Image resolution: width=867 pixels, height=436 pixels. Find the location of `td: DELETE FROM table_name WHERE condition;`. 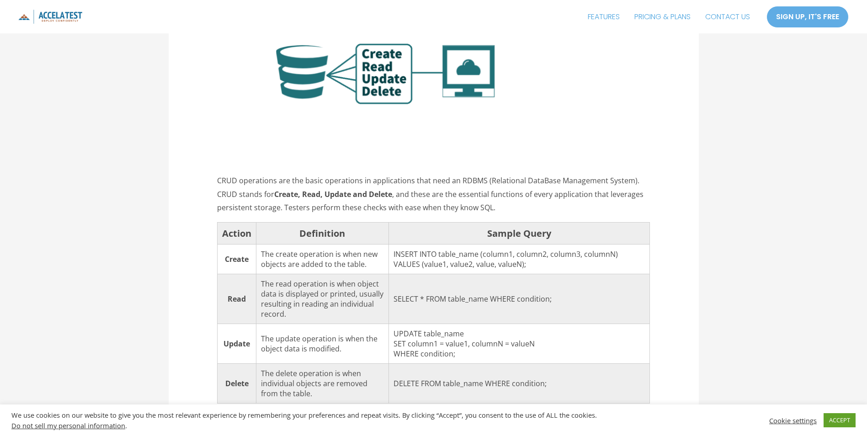

td: DELETE FROM table_name WHERE condition; is located at coordinates (519, 384).